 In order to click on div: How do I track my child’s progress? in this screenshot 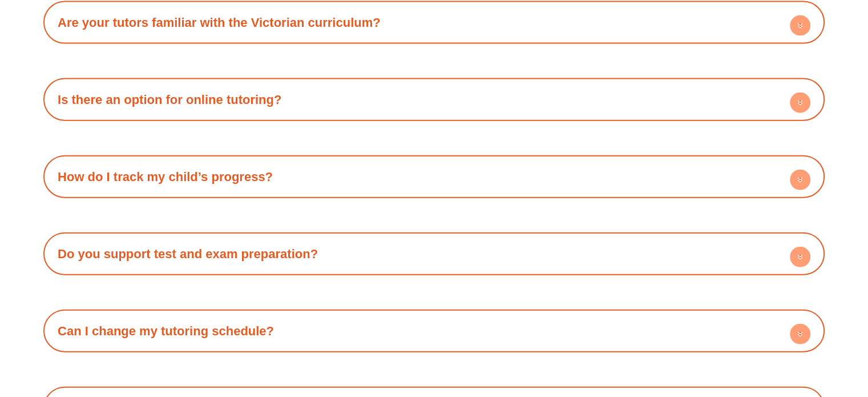, I will do `click(434, 176)`.